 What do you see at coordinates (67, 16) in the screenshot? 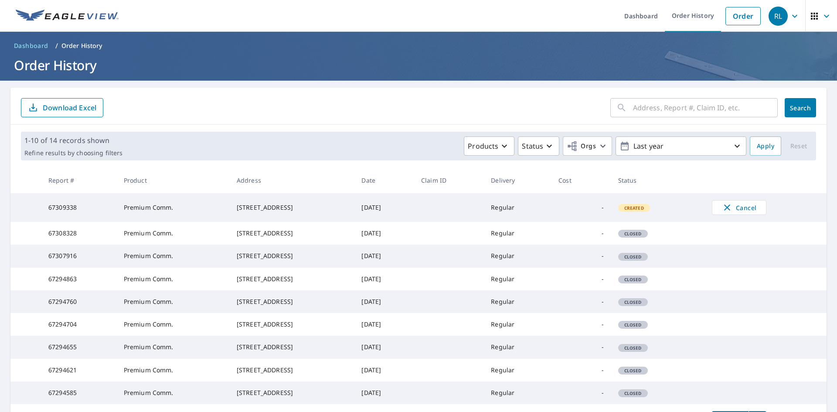
I see `img: EV Logo` at bounding box center [67, 16].